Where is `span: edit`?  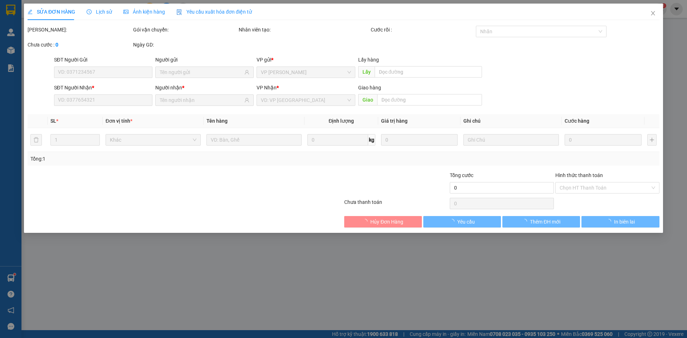
span: edit is located at coordinates (30, 12).